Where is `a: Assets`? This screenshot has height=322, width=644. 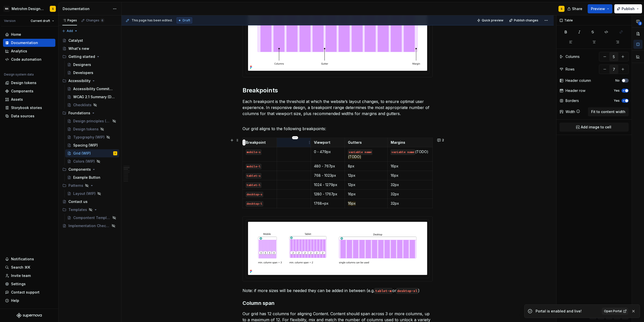 a: Assets is located at coordinates (29, 100).